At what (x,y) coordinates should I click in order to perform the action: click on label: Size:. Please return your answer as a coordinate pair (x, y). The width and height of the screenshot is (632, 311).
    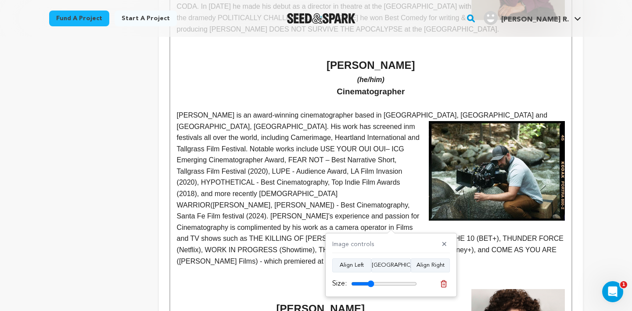
    Looking at the image, I should click on (339, 284).